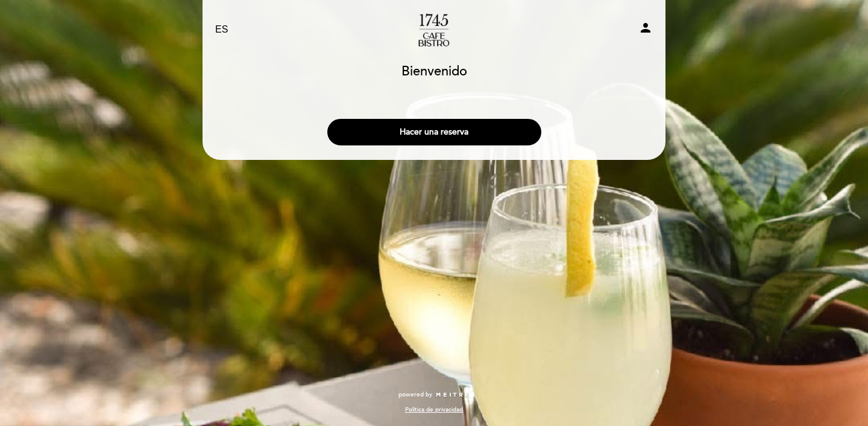 The width and height of the screenshot is (868, 426). Describe the element at coordinates (434, 132) in the screenshot. I see `button: Hacer una reserva` at that location.